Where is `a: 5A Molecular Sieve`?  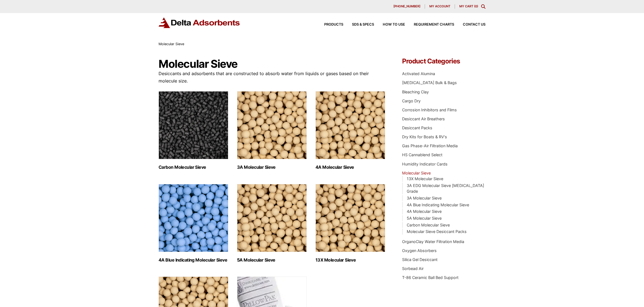 a: 5A Molecular Sieve is located at coordinates (424, 218).